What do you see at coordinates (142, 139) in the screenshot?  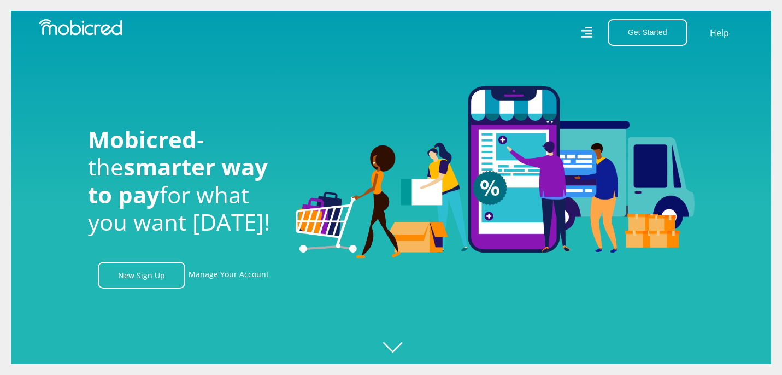 I see `span: Mobicred` at bounding box center [142, 139].